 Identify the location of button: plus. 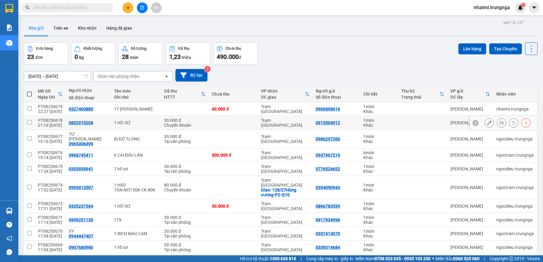
(128, 8).